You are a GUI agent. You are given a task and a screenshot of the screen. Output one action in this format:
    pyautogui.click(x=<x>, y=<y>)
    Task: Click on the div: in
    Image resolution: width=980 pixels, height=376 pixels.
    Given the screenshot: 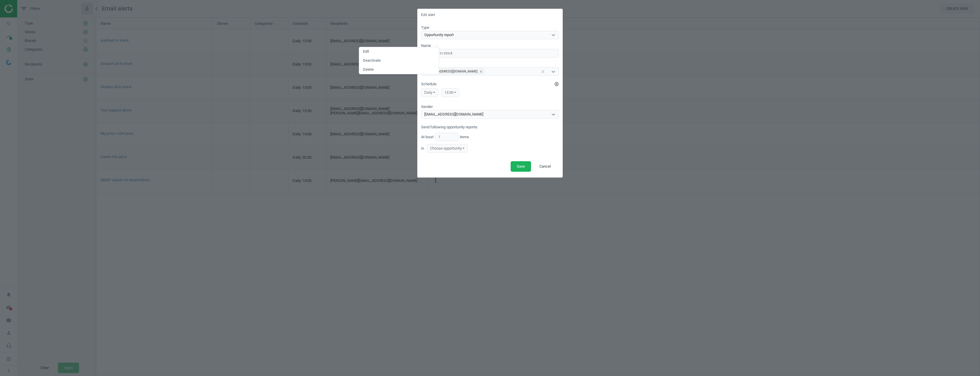 What is the action you would take?
    pyautogui.click(x=490, y=148)
    